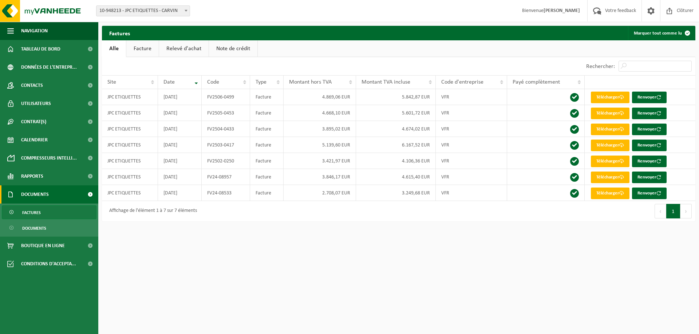 This screenshot has width=699, height=334. Describe the element at coordinates (661, 33) in the screenshot. I see `button: Marquer tout comme lu` at that location.